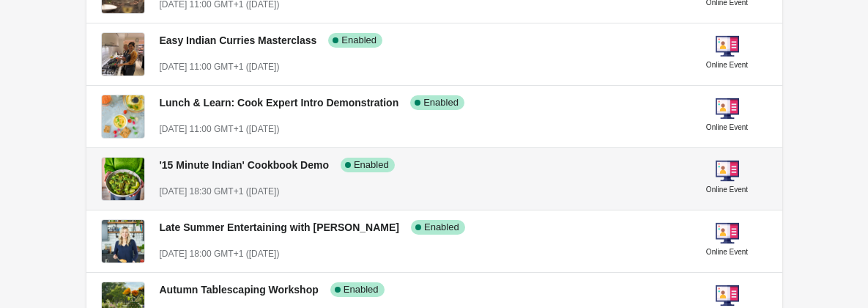 The width and height of the screenshot is (868, 308). Describe the element at coordinates (123, 117) in the screenshot. I see `img: Lunch & Learn: Cook Expert Intro Demonstration` at that location.